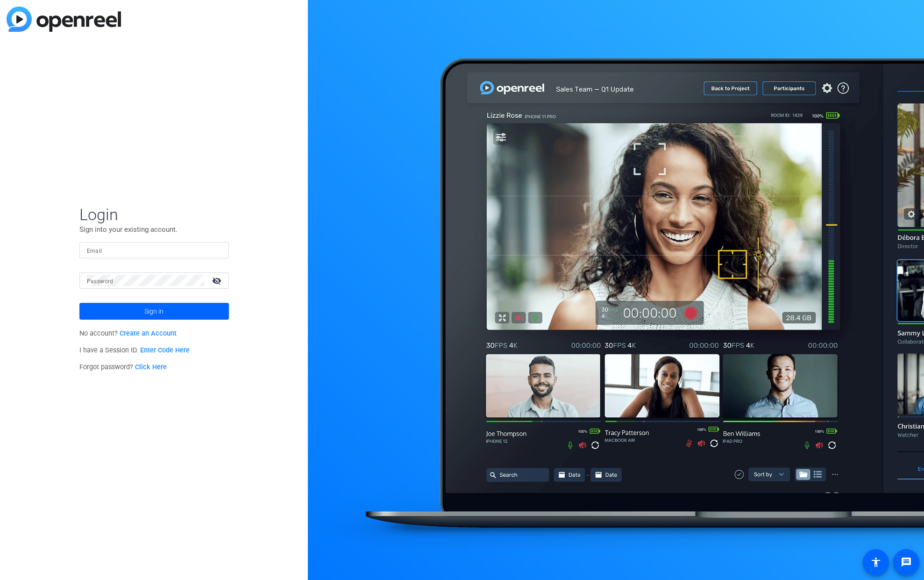 The width and height of the screenshot is (924, 580). Describe the element at coordinates (876, 562) in the screenshot. I see `mat-icon: accessibility` at that location.